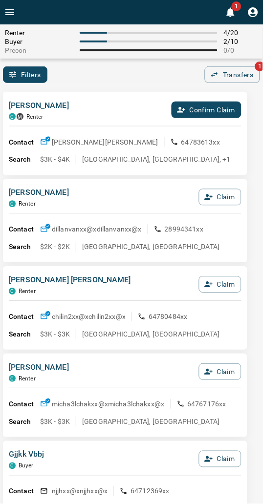 The image size is (263, 504). Describe the element at coordinates (39, 41) in the screenshot. I see `span: Buyer` at that location.